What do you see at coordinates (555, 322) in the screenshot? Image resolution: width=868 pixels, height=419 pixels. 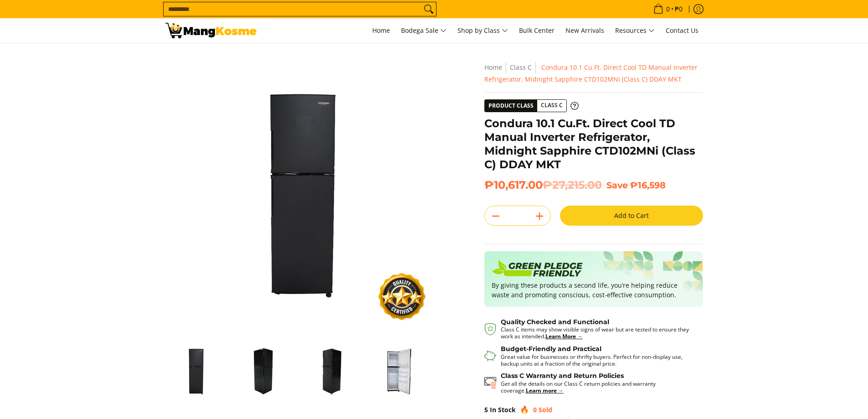 I see `strong: Quality Checked and Functional` at bounding box center [555, 322].